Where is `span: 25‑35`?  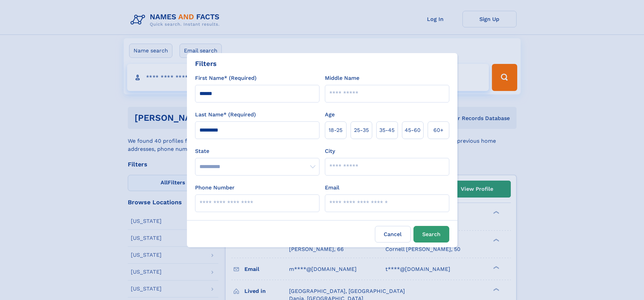
span: 25‑35 is located at coordinates (361, 130).